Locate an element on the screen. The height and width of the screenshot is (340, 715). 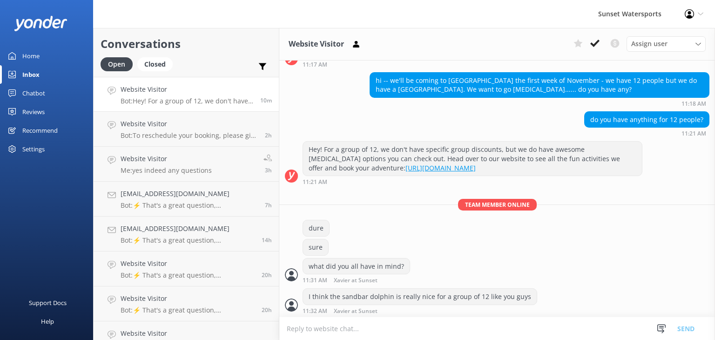
a: Website VisitorBot:Hey! For a group of 12, we don't have specific group discounts, but we do have... is located at coordinates (186, 94).